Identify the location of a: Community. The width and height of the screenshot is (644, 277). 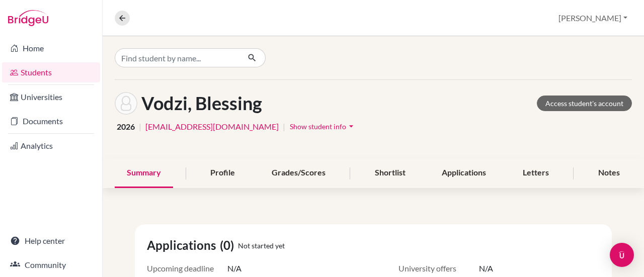
(51, 265).